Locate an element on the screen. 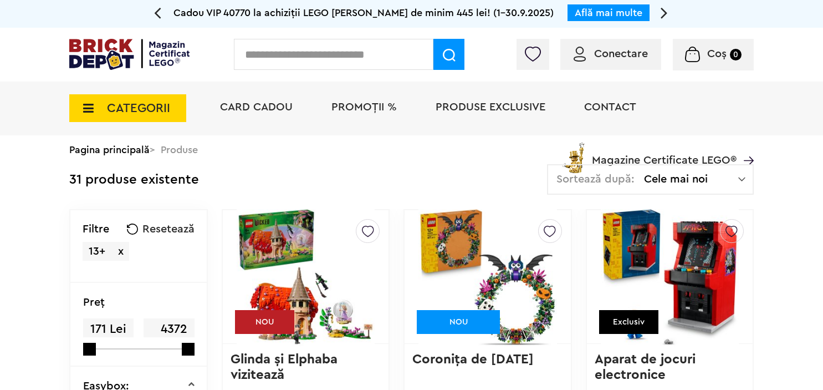 The height and width of the screenshot is (390, 823). span: Sortează după: is located at coordinates (595, 179).